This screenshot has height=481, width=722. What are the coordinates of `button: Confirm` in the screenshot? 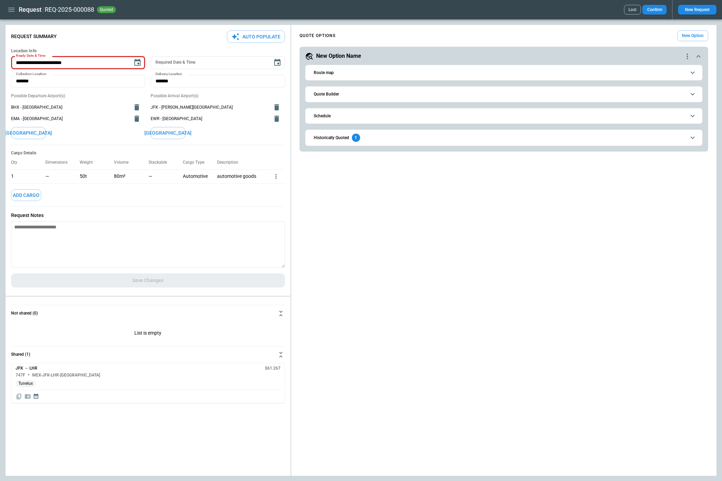 It's located at (654, 10).